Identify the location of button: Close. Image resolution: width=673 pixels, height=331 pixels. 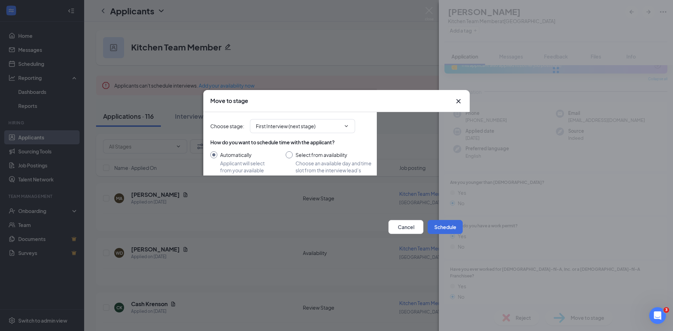
(458, 101).